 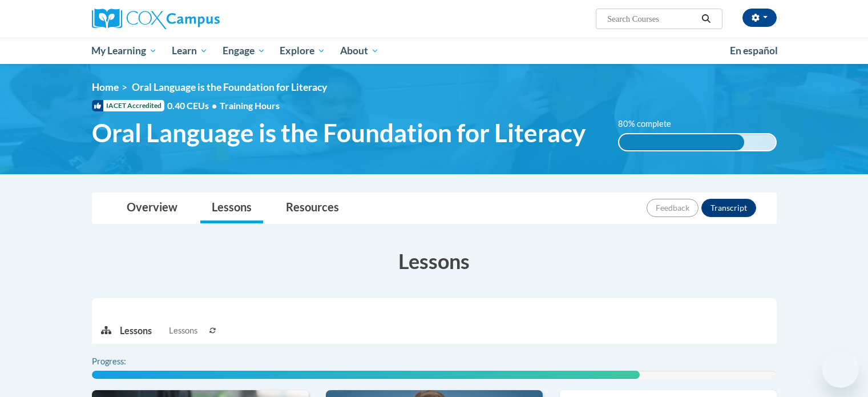 I want to click on span: Learn, so click(x=189, y=51).